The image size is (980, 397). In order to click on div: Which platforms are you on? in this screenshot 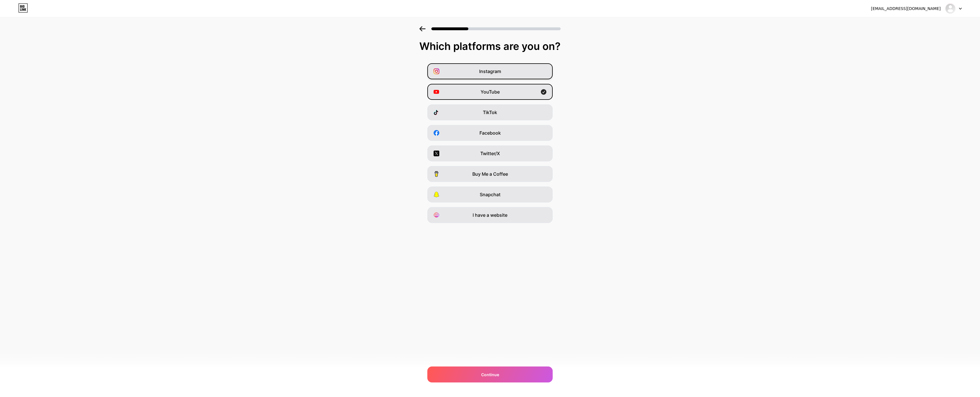, I will do `click(490, 46)`.